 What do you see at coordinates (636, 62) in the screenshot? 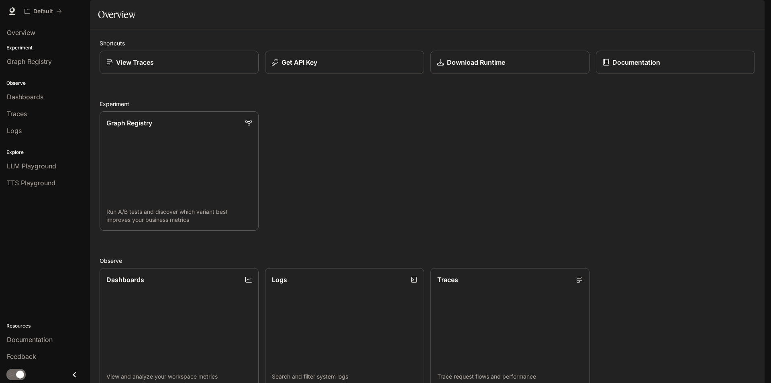
I see `p: Documentation` at bounding box center [636, 62].